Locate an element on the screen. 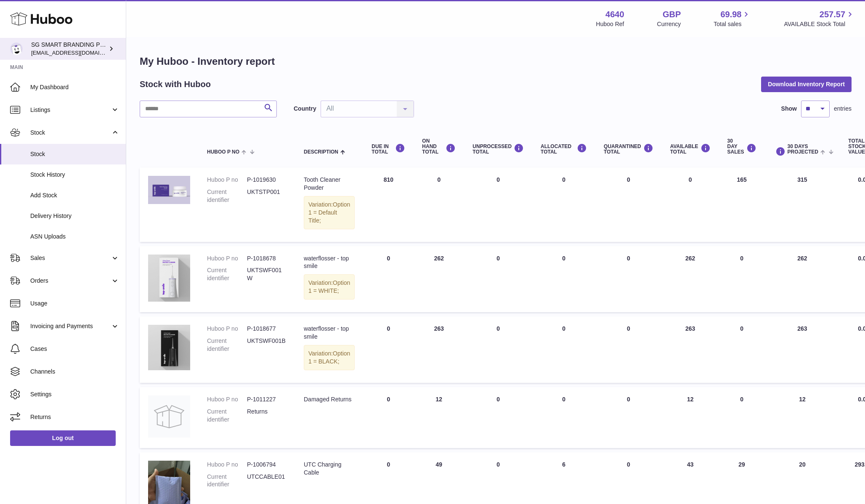 The height and width of the screenshot is (504, 865). span: ASN Uploads is located at coordinates (75, 236).